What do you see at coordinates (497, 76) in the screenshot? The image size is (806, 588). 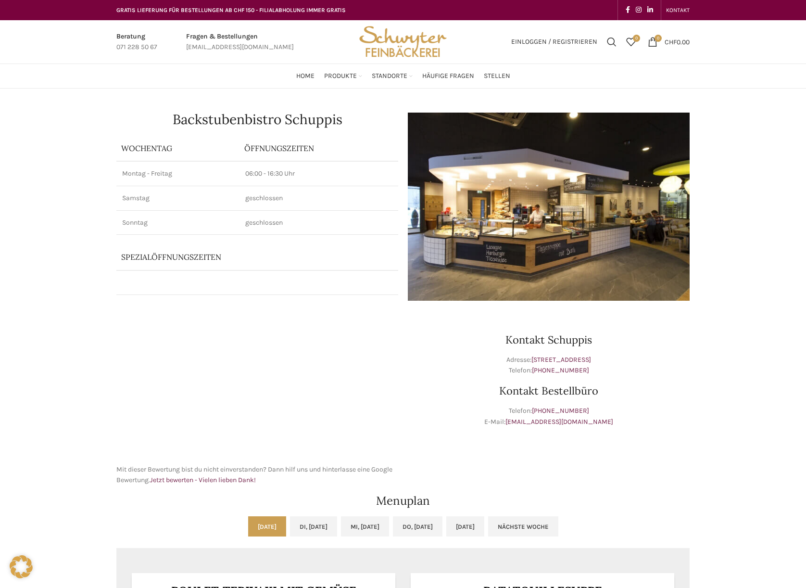 I see `span: Stellen` at bounding box center [497, 76].